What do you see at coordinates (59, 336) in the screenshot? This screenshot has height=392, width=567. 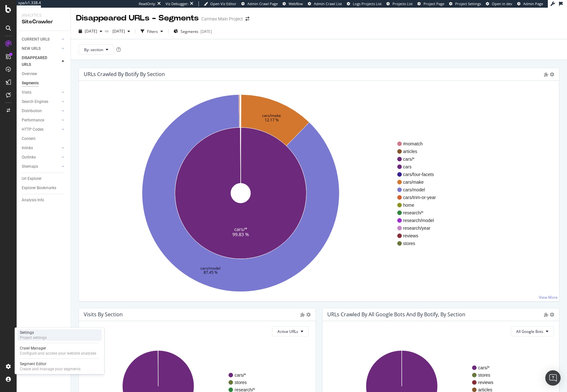 I see `a: SettingsProject settings` at bounding box center [59, 336].